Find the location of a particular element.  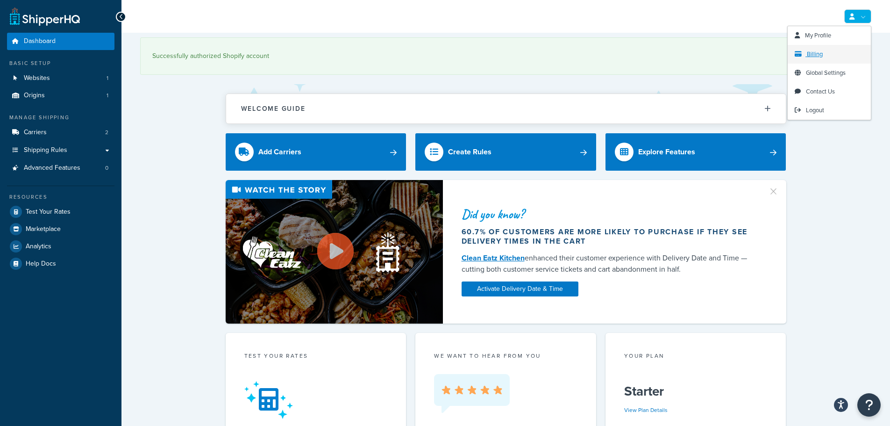

a: Clean Eatz Kitchen is located at coordinates (493, 257).